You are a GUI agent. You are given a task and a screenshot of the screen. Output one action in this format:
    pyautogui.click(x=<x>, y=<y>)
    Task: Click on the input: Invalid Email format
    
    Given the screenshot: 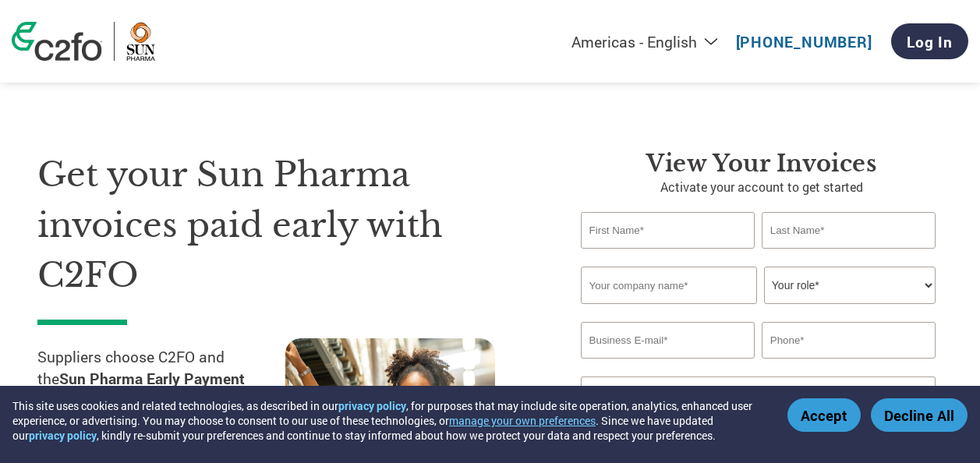 What is the action you would take?
    pyautogui.click(x=668, y=340)
    